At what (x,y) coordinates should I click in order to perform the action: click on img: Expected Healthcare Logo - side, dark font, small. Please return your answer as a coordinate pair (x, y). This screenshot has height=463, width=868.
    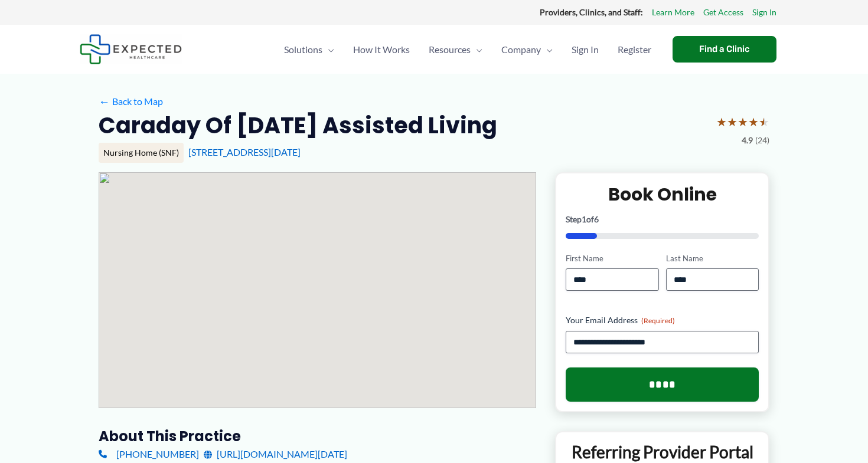
    Looking at the image, I should click on (131, 49).